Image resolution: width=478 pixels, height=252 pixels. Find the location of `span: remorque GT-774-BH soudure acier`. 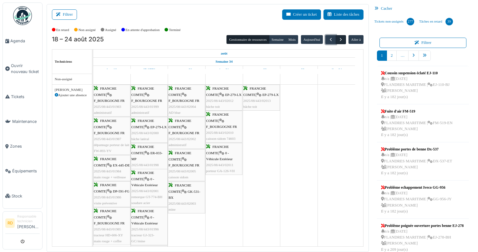

span: remorque GT-774-BH soudure acier is located at coordinates (147, 199).